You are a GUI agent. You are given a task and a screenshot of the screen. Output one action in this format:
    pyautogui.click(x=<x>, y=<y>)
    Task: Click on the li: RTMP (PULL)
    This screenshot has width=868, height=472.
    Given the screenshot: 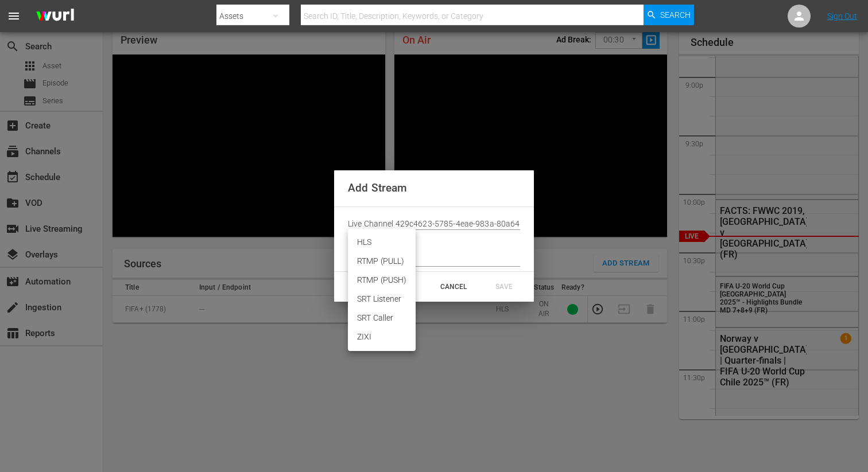 What is the action you would take?
    pyautogui.click(x=382, y=261)
    